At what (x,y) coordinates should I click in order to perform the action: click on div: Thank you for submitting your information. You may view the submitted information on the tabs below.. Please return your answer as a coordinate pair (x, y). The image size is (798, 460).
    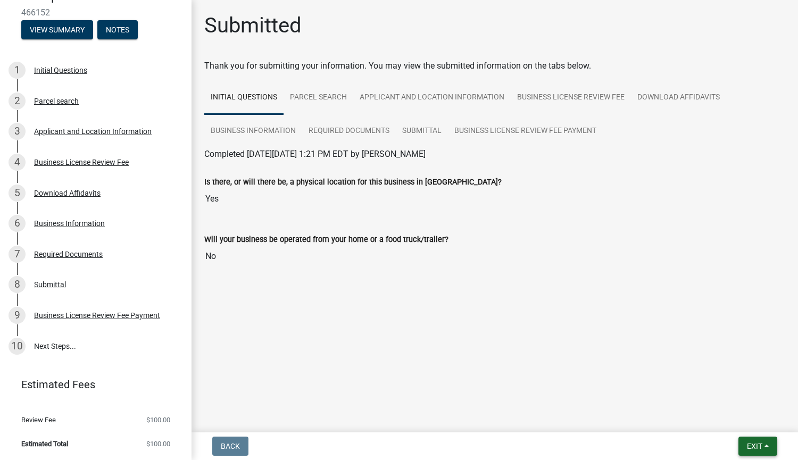
    Looking at the image, I should click on (494, 66).